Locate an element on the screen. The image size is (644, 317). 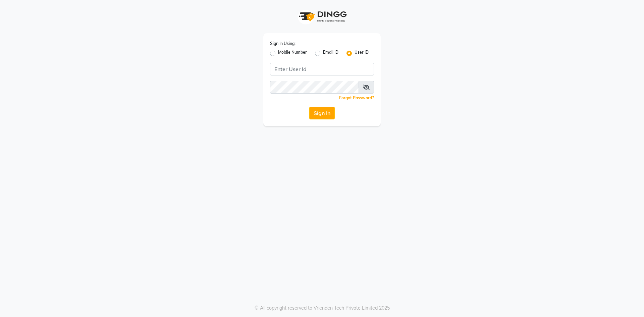
img: logo1.svg is located at coordinates (322, 17).